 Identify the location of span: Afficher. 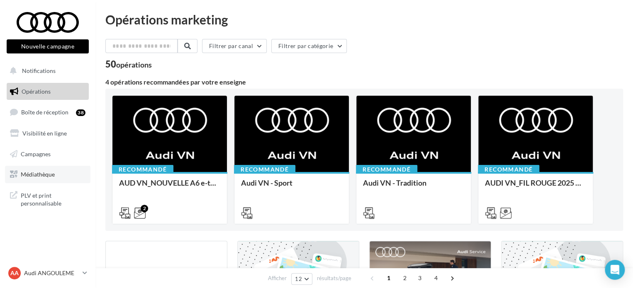
(277, 278).